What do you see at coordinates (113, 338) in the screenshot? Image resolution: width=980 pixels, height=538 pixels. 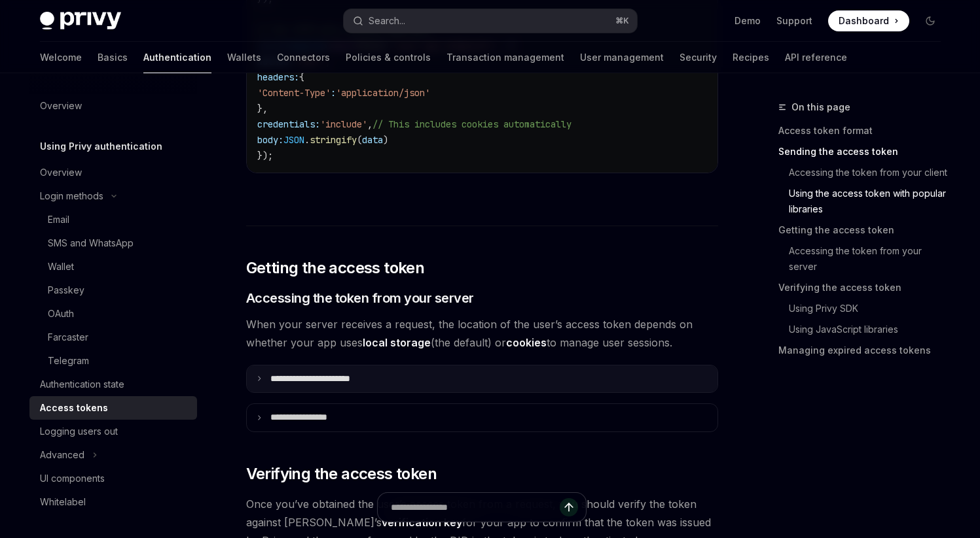 I see `a: Farcaster` at bounding box center [113, 338].